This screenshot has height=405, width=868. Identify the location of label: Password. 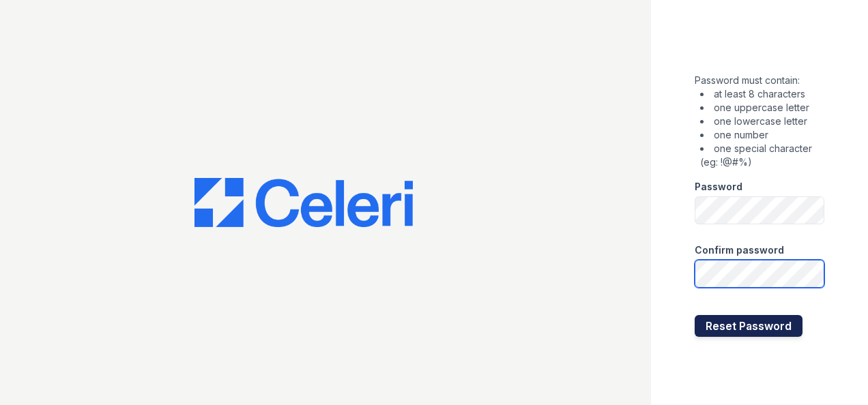
(719, 187).